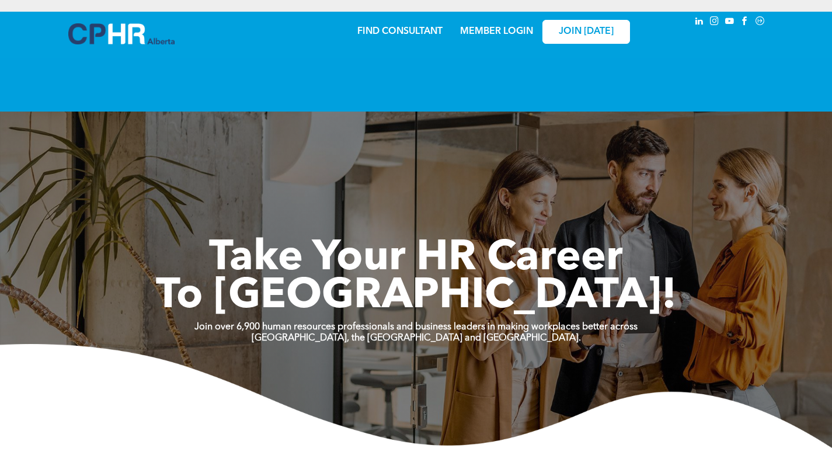  I want to click on span: Take Your HR Career, so click(416, 259).